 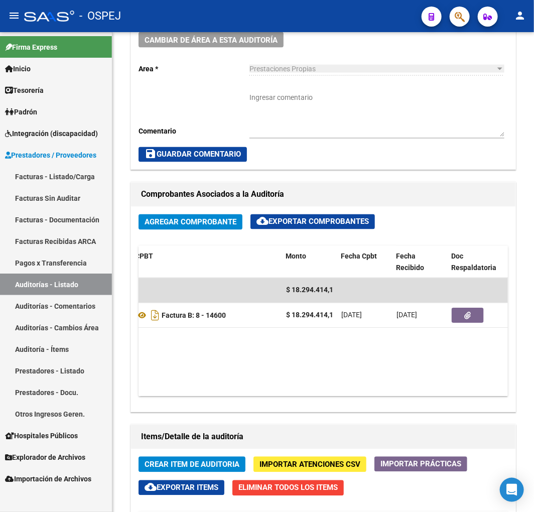 I want to click on span: Firma Express, so click(x=31, y=47).